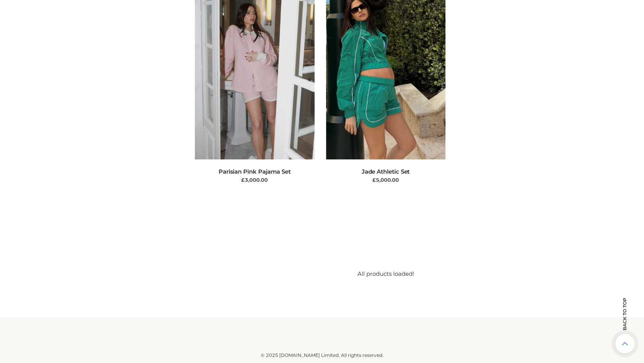 Image resolution: width=644 pixels, height=363 pixels. What do you see at coordinates (385, 180) in the screenshot?
I see `bdi: 5,000.00` at bounding box center [385, 180].